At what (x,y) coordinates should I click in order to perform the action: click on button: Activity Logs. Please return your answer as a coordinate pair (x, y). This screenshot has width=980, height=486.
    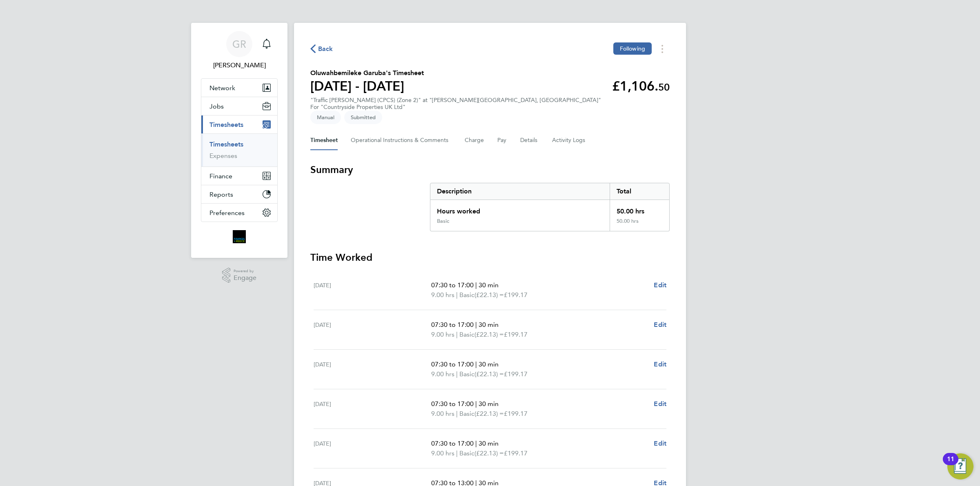
    Looking at the image, I should click on (569, 140).